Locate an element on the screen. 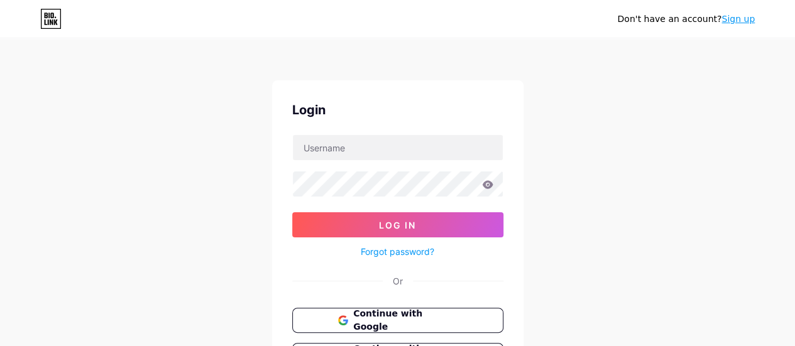 The height and width of the screenshot is (346, 795). div: Don't have an account? is located at coordinates (686, 19).